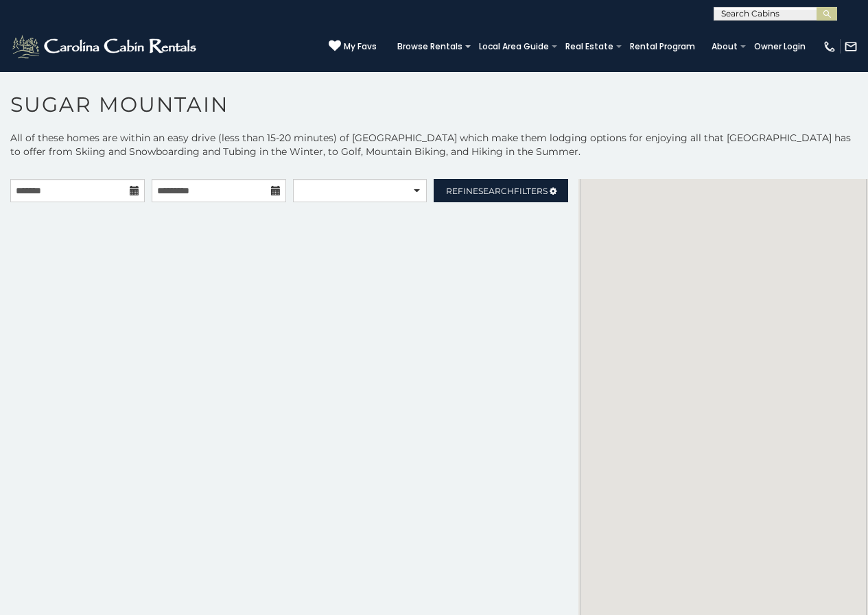 This screenshot has width=868, height=615. I want to click on a: My Favs, so click(353, 47).